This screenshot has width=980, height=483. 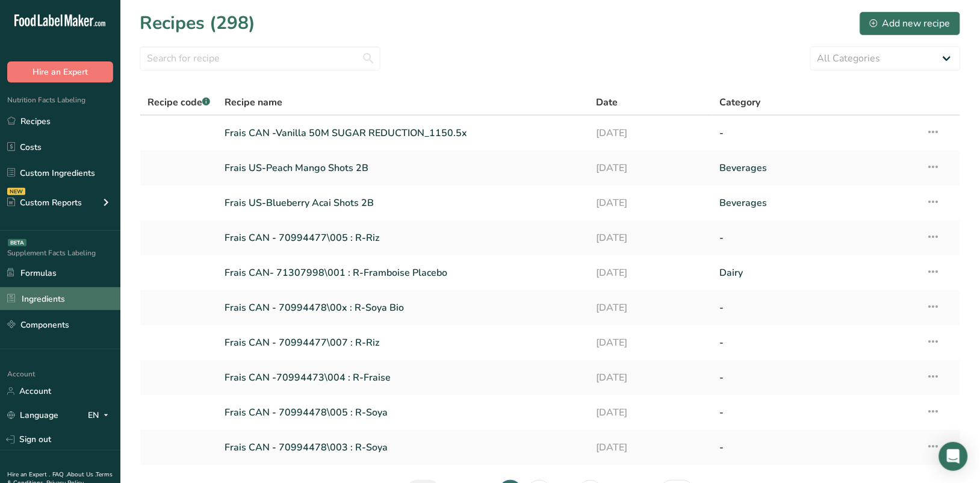 What do you see at coordinates (45, 202) in the screenshot?
I see `div: Custom Reports` at bounding box center [45, 202].